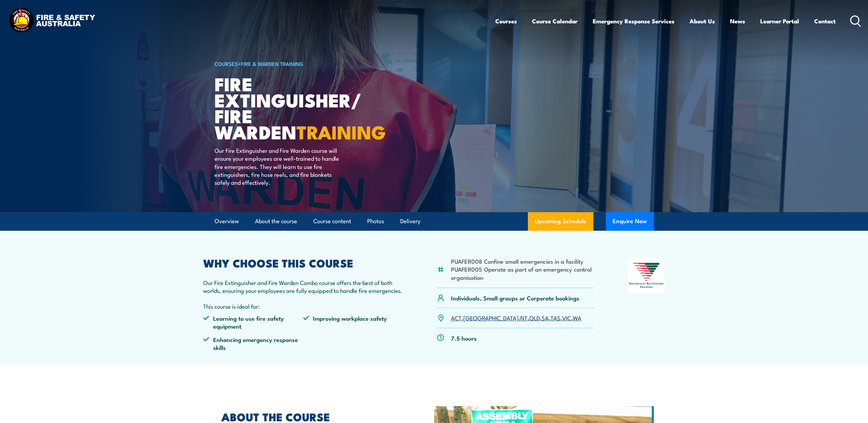 The width and height of the screenshot is (868, 423). I want to click on a: Contact, so click(825, 21).